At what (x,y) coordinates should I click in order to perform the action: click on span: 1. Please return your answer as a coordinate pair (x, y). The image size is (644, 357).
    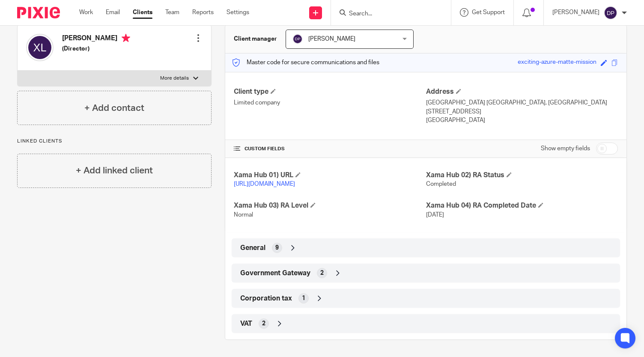
    Looking at the image, I should click on (304, 299).